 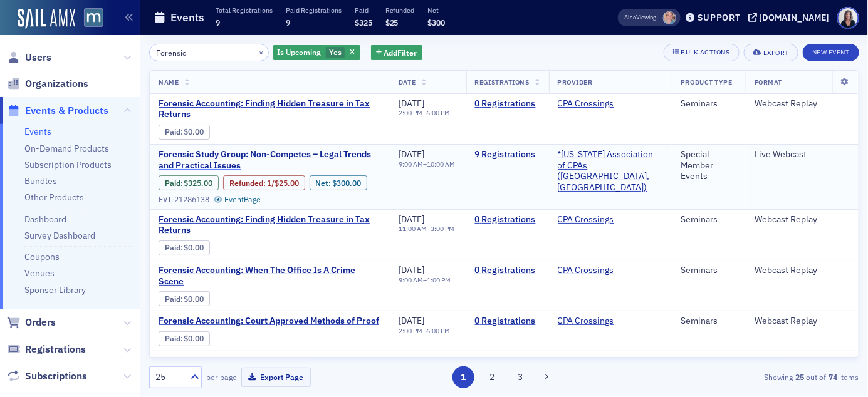 I want to click on span: Organizations, so click(x=57, y=84).